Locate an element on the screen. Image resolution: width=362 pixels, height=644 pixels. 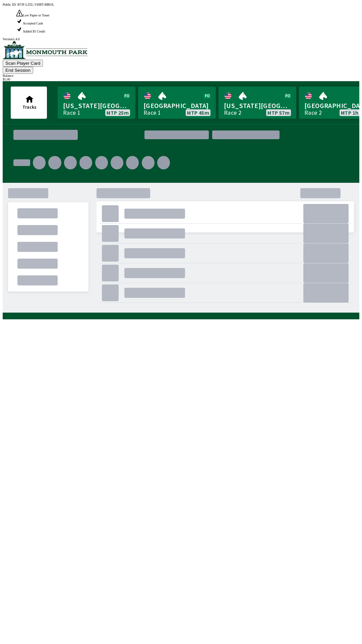
button: End Session is located at coordinates (17, 70).